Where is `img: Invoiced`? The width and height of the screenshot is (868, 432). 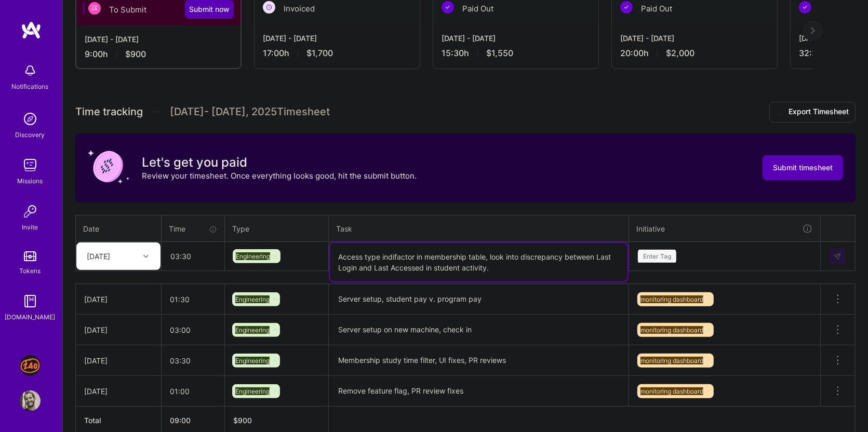
img: Invoiced is located at coordinates (269, 7).